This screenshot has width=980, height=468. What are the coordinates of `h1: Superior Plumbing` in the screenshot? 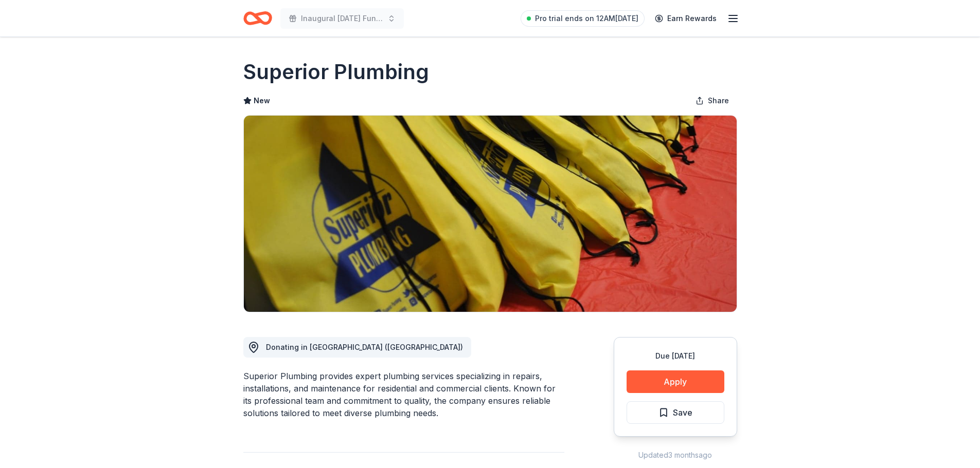 It's located at (336, 72).